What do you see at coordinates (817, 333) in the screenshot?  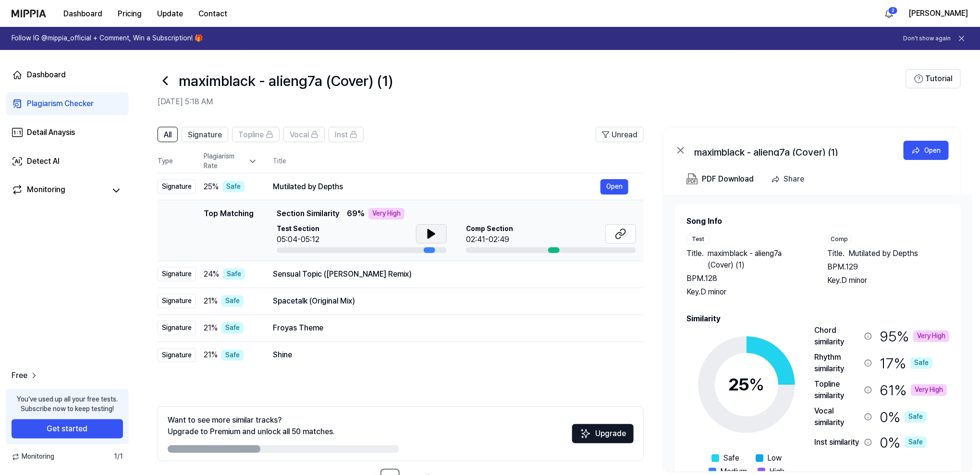 I see `a: Song InfoTestTitle.maximblack - alieng7a (Cover) (1)BPM.128Key.D minorCompTitle.Mutilated by Dept...` at bounding box center [817, 333].